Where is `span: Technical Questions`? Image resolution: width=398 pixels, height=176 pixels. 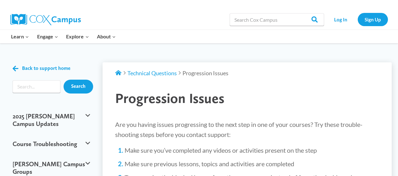 span: Technical Questions is located at coordinates (152, 73).